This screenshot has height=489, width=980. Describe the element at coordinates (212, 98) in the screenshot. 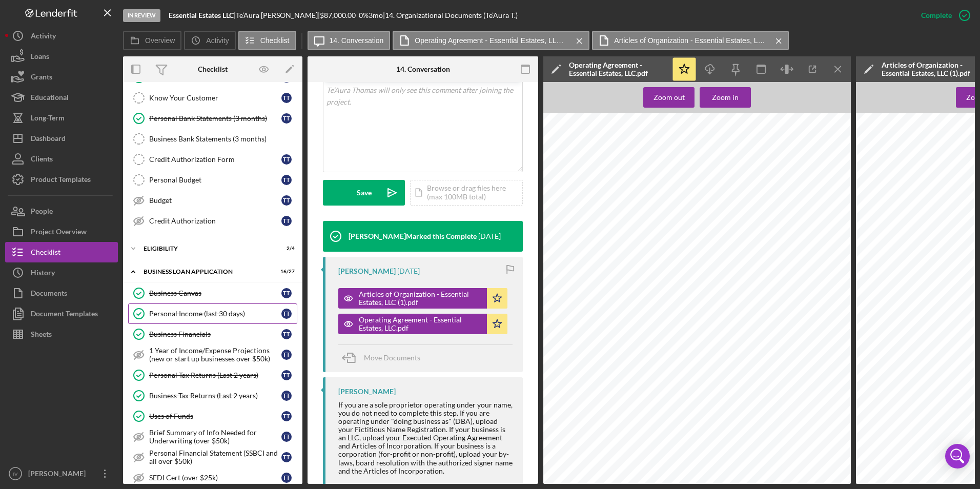

I see `a: Know Your CustomerTT` at that location.